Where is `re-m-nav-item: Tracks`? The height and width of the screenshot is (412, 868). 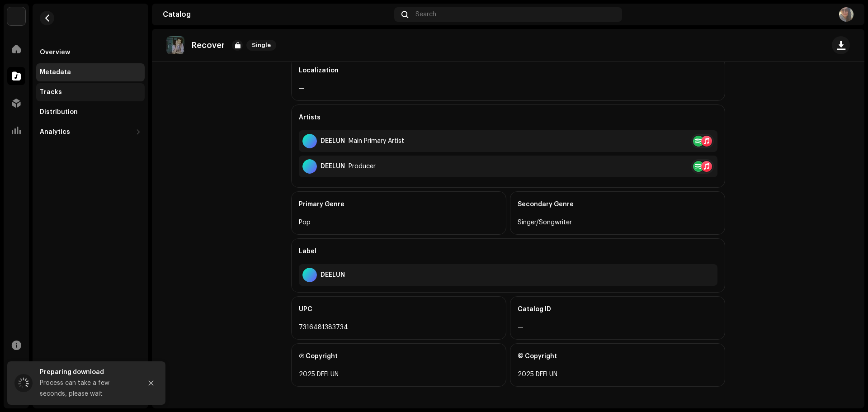 re-m-nav-item: Tracks is located at coordinates (90, 92).